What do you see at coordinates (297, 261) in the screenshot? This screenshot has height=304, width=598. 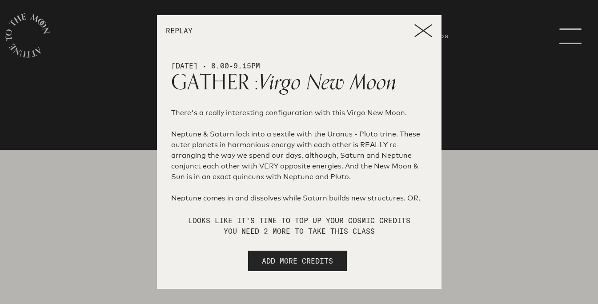 I see `button: ADD MORE CREDITS` at bounding box center [297, 261].